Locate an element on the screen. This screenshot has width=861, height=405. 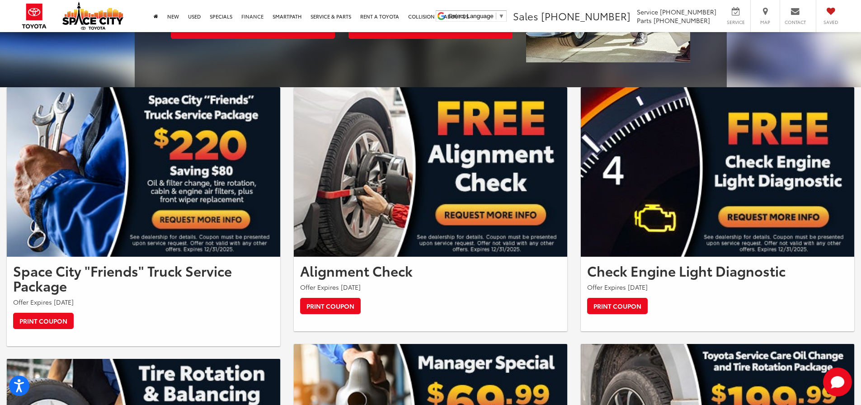
h2: Alignment Check is located at coordinates (430, 270).